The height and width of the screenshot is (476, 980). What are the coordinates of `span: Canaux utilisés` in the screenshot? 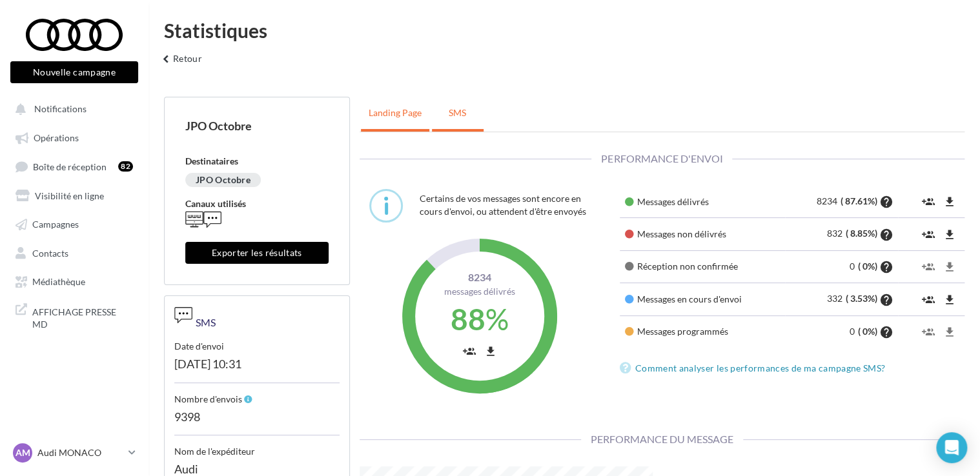 It's located at (216, 203).